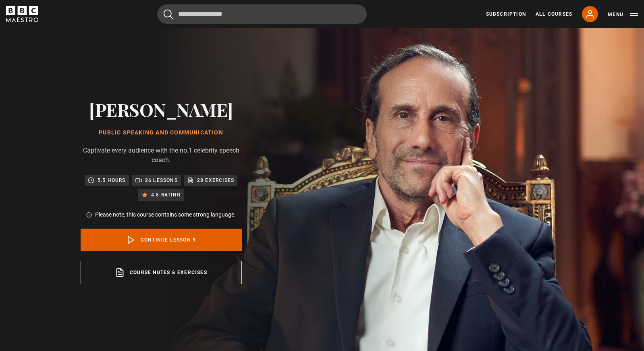  I want to click on a: Subscription, so click(506, 14).